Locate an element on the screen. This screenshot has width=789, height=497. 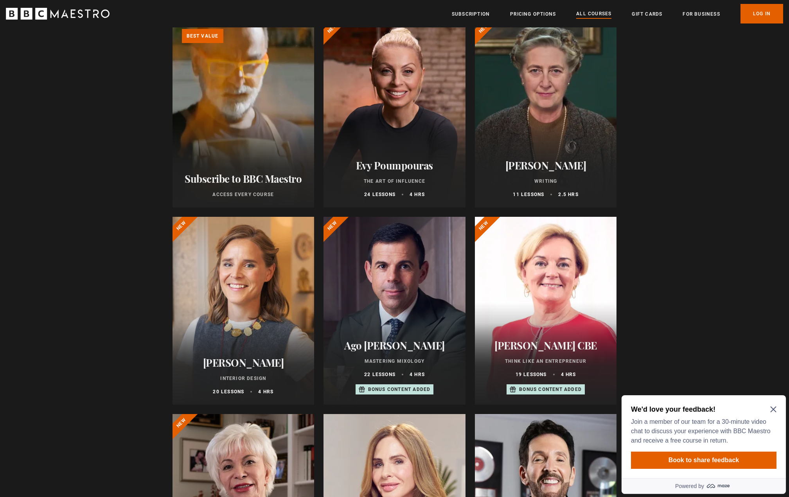
p: 11 lessons is located at coordinates (528, 194).